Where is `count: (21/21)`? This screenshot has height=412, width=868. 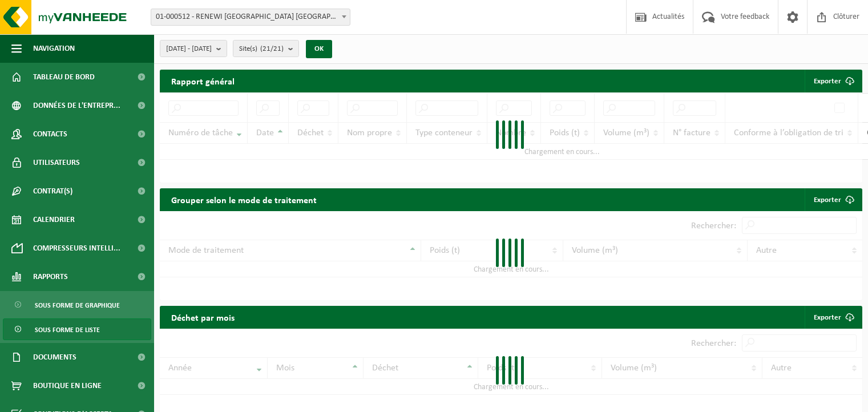
count: (21/21) is located at coordinates (272, 49).